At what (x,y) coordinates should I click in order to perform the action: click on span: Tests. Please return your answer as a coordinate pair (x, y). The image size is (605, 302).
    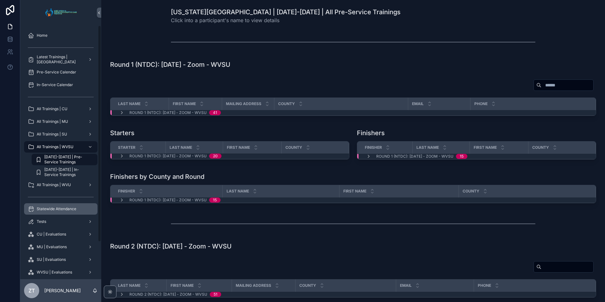
    Looking at the image, I should click on (41, 222).